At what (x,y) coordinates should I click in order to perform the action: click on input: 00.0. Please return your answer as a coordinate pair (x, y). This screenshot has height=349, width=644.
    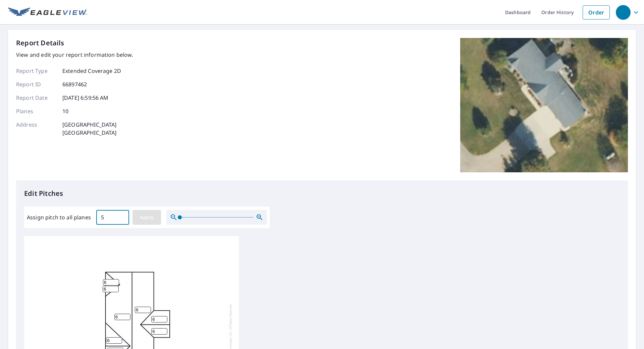
    Looking at the image, I should click on (113, 217).